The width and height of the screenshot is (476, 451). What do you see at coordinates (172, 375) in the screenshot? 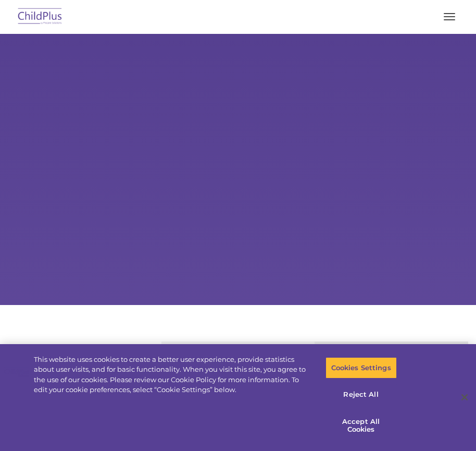
I see `div: This website uses cookies to create a better user experience, provide statistics about user visit...` at bounding box center [172, 375].